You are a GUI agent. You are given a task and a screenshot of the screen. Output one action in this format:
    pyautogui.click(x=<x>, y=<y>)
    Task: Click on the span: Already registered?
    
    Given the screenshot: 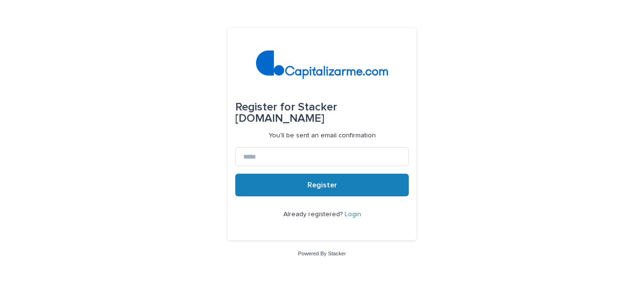 What is the action you would take?
    pyautogui.click(x=314, y=214)
    